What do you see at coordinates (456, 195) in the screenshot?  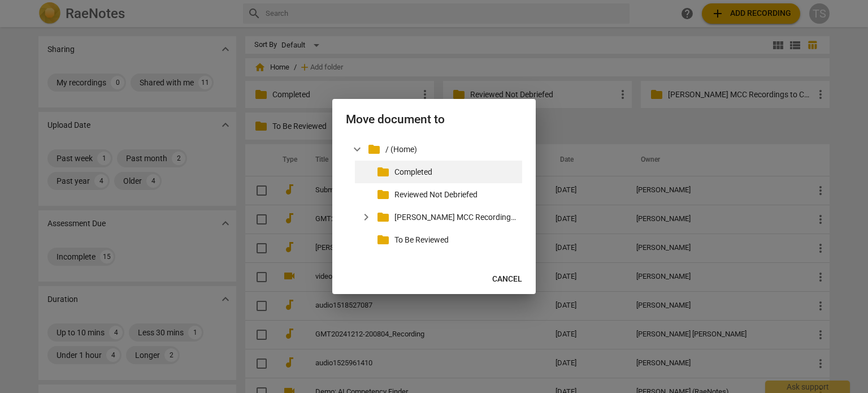 I see `p: Reviewed Not Debriefed` at bounding box center [456, 195].